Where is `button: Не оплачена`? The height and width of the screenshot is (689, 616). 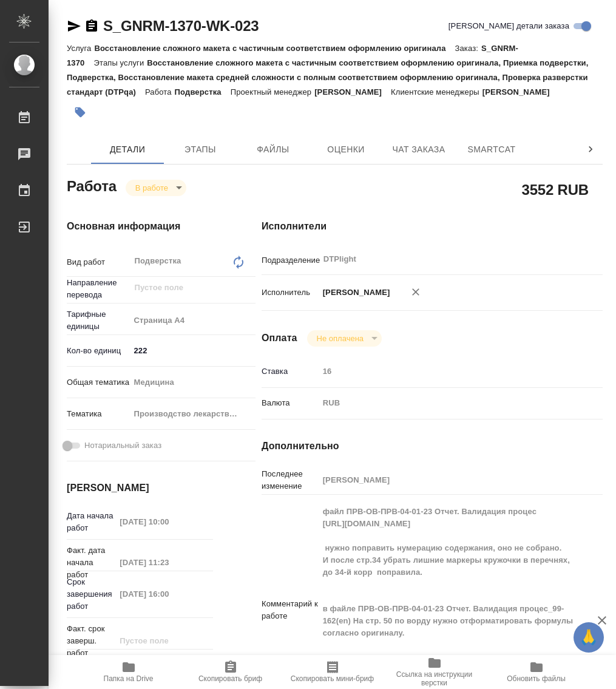 button: Не оплачена is located at coordinates (340, 338).